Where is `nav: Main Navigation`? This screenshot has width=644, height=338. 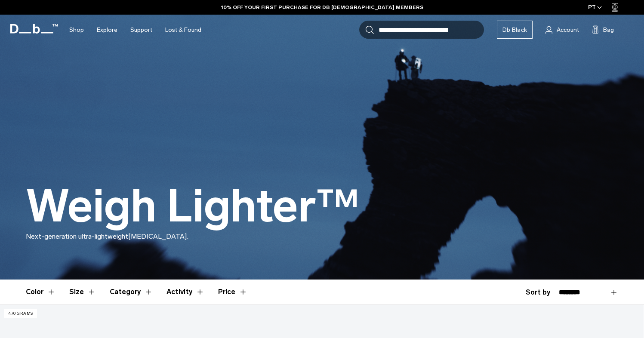 nav: Main Navigation is located at coordinates (135, 30).